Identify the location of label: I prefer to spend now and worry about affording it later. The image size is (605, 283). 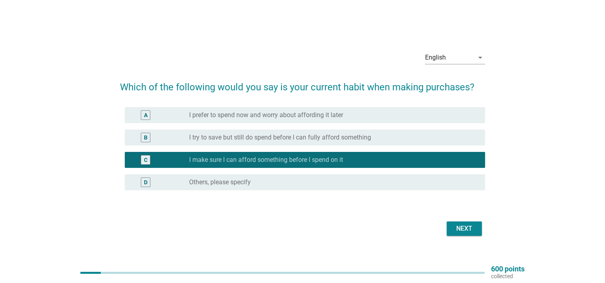
(266, 115).